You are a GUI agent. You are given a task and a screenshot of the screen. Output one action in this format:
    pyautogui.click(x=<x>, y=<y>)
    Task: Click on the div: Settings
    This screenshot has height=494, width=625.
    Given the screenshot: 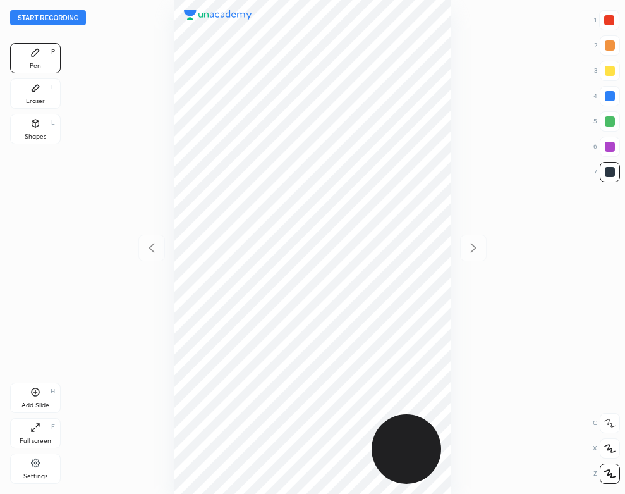 What is the action you would take?
    pyautogui.click(x=35, y=476)
    